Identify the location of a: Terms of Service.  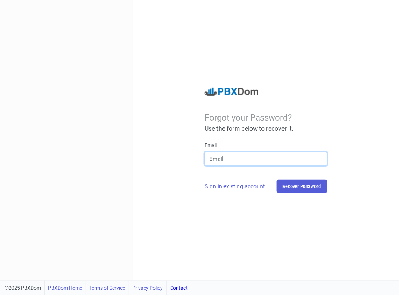
(107, 288).